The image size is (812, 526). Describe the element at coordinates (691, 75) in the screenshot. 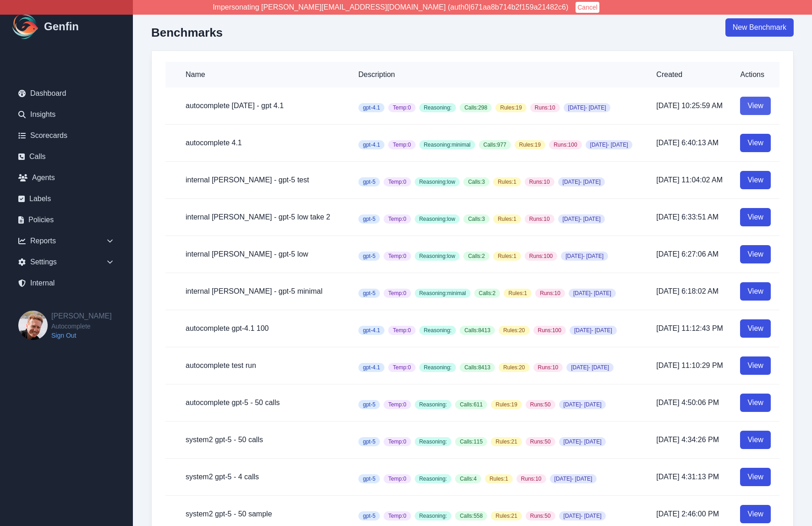

I see `th: Created` at that location.